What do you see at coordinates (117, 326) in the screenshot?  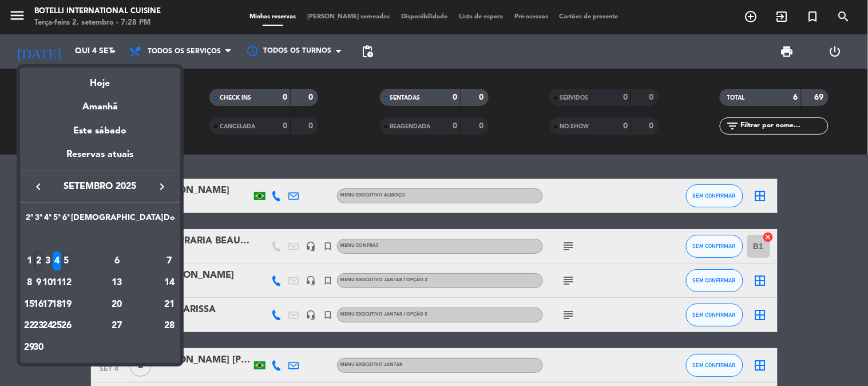 I see `div: 27` at bounding box center [117, 326].